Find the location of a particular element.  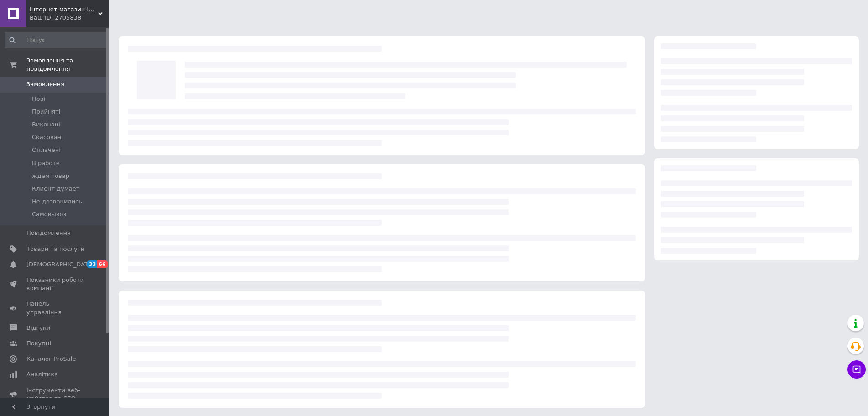

span: Аналітика is located at coordinates (42, 374).